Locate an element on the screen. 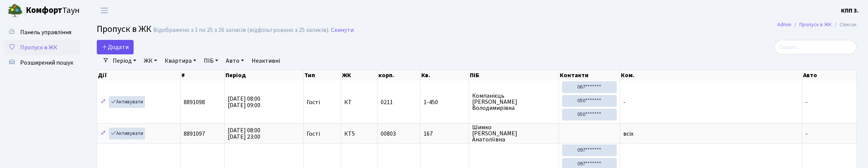 This screenshot has width=868, height=168. span: КТ is located at coordinates (359, 102).